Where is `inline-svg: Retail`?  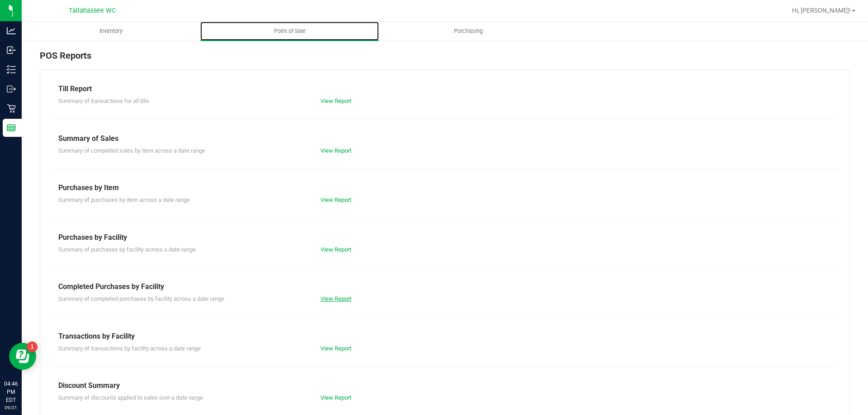
inline-svg: Retail is located at coordinates (12, 108).